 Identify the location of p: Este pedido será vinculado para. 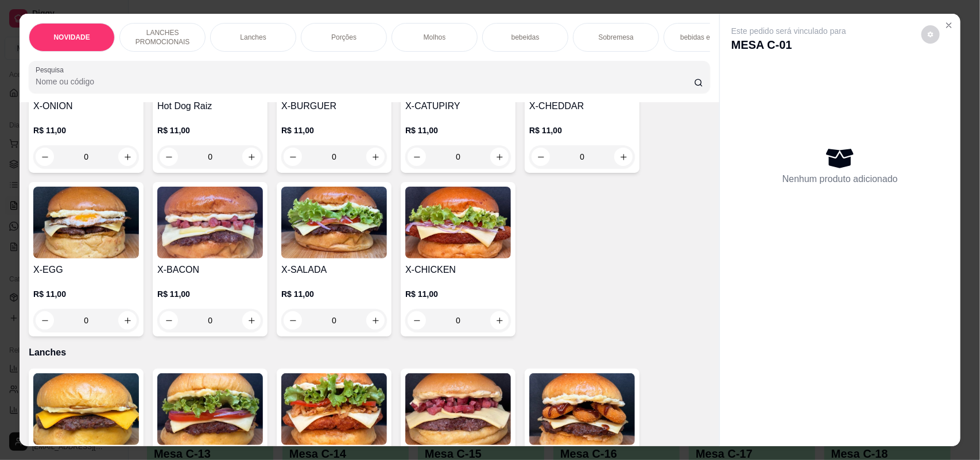
(789, 31).